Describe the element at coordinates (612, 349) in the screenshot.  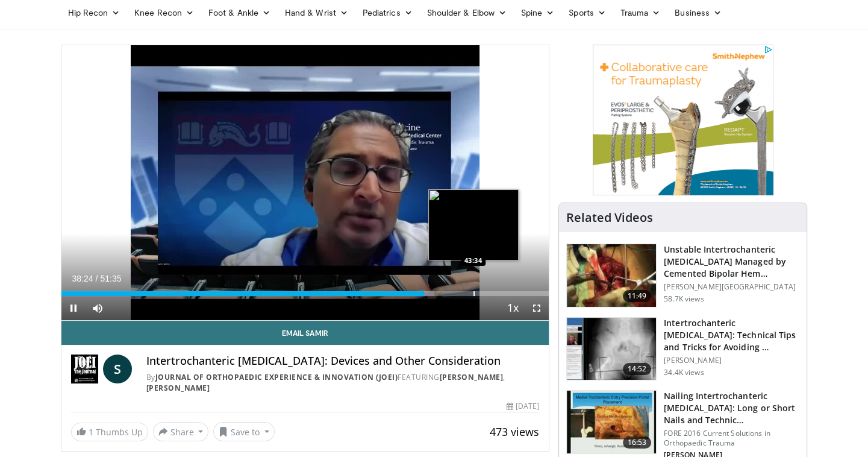
I see `img: DA_UIUPltOAJ8wcH4xMDoxOjB1O8AjAz.150x105_q85_crop-smart_upscale.jpg` at that location.